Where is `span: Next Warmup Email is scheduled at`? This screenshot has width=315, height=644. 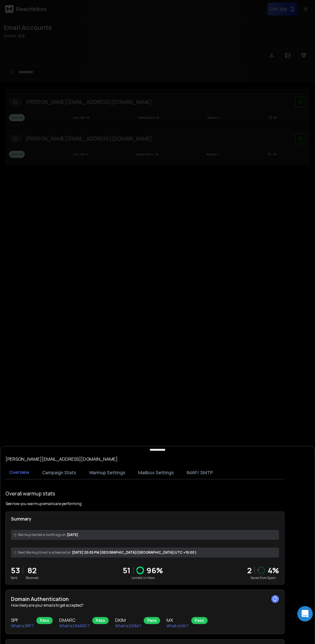 span: Next Warmup Email is scheduled at is located at coordinates (44, 553).